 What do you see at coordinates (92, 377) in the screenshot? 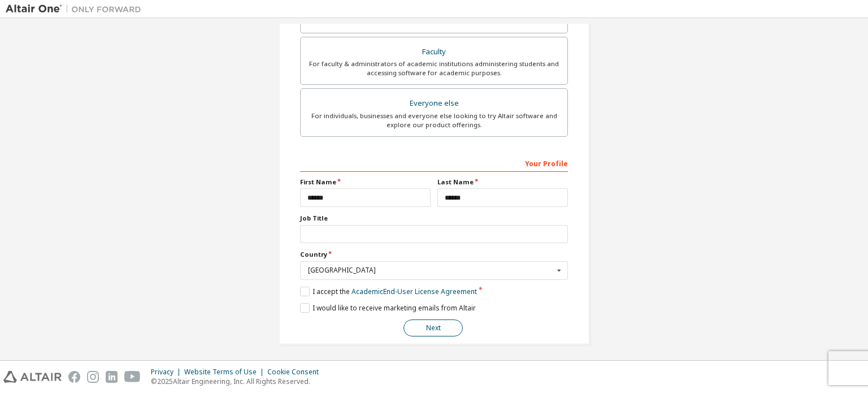
I see `img: instagram.svg` at bounding box center [92, 377].